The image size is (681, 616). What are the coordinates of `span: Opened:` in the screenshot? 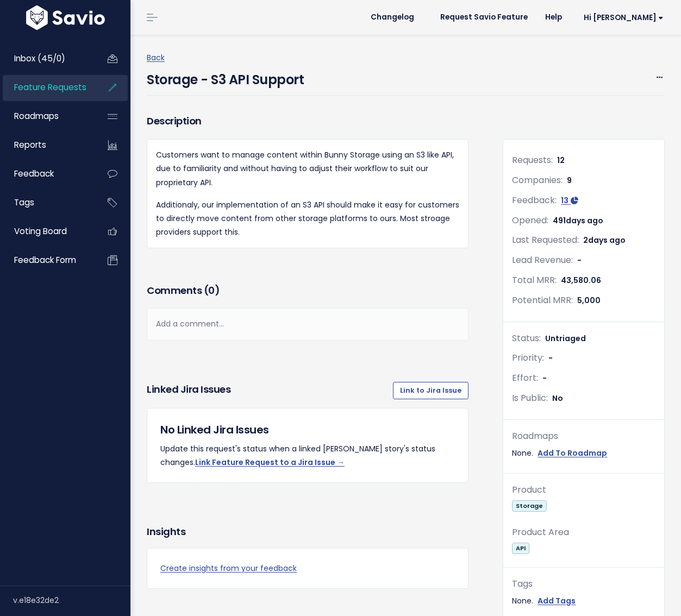 It's located at (529, 220).